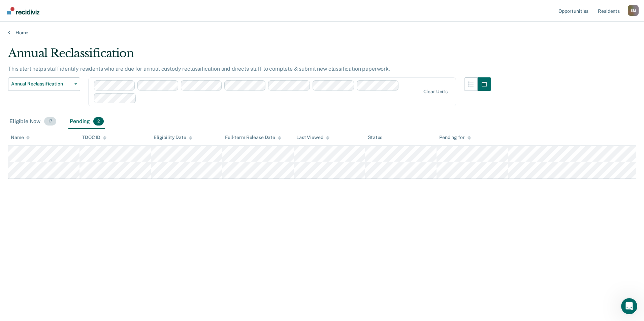  Describe the element at coordinates (173, 137) in the screenshot. I see `div: Eligibility Date` at that location.